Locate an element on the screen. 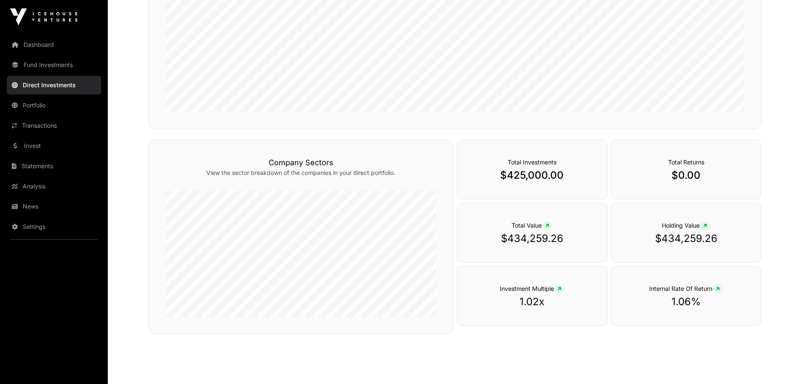 This screenshot has height=384, width=802. span: Internal Rate Of Return is located at coordinates (686, 288).